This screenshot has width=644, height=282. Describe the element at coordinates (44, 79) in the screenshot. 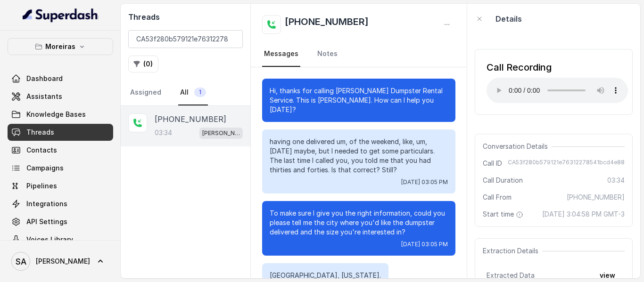

I see `span: Dashboard` at that location.